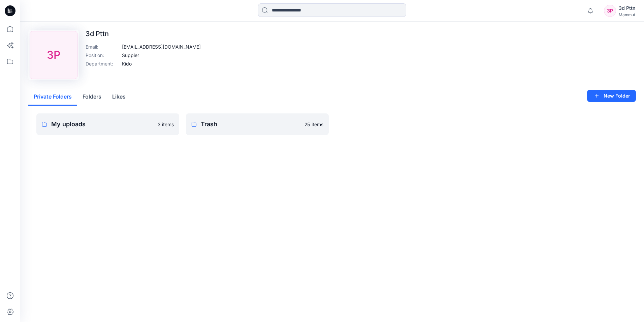 This screenshot has height=322, width=644. I want to click on a: Trash25 items, so click(257, 124).